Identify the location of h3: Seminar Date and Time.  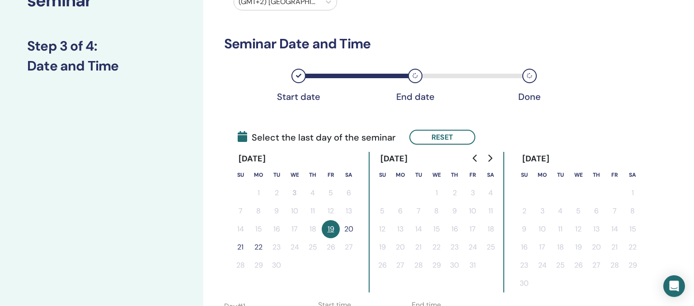
(405, 44).